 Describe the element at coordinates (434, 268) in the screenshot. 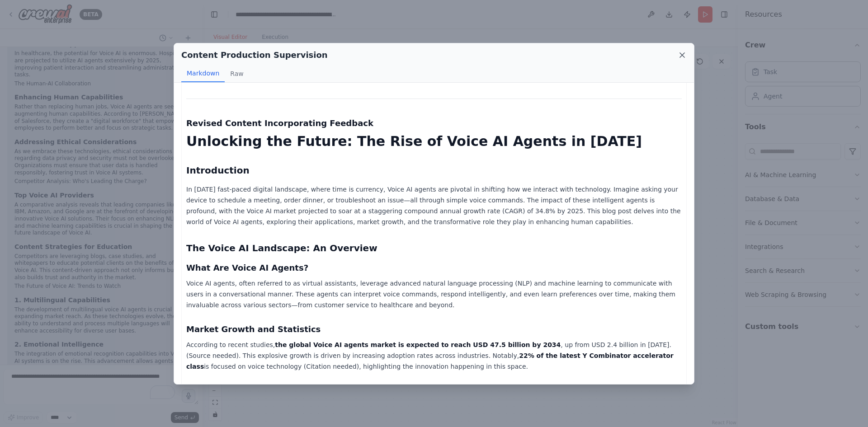

I see `h3: What Are Voice AI Agents?` at that location.